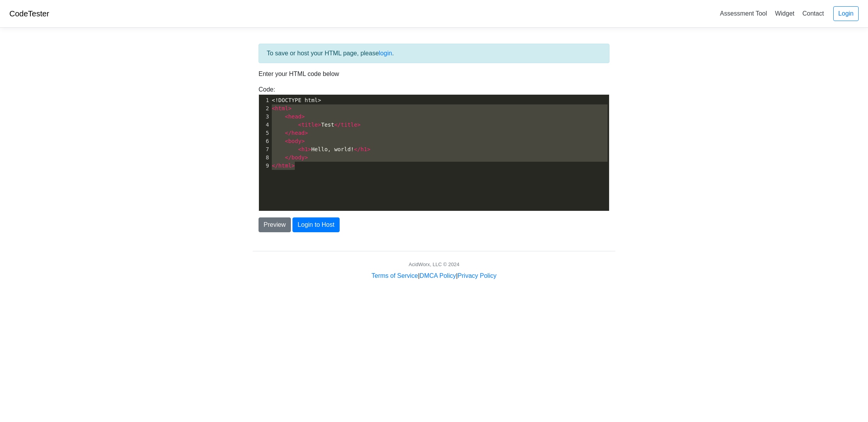  What do you see at coordinates (265, 149) in the screenshot?
I see `div: 7` at bounding box center [265, 149].